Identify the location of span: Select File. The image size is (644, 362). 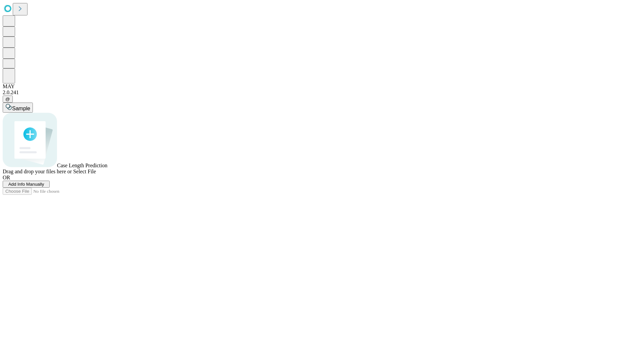
(84, 171).